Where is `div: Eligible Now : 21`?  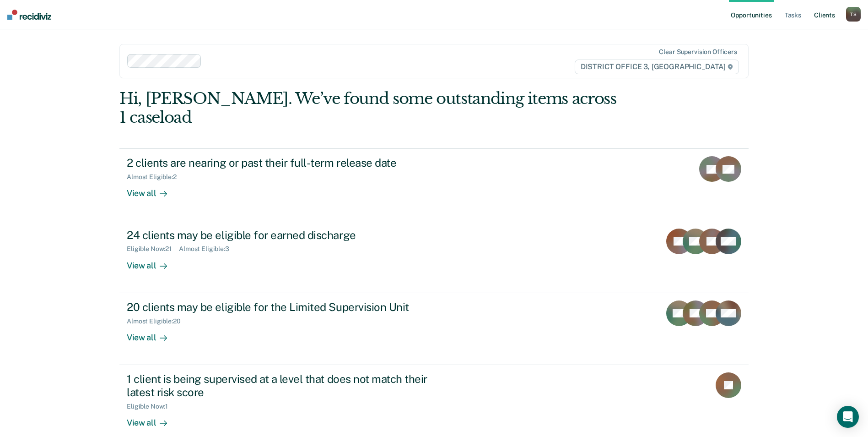 div: Eligible Now : 21 is located at coordinates (153, 248).